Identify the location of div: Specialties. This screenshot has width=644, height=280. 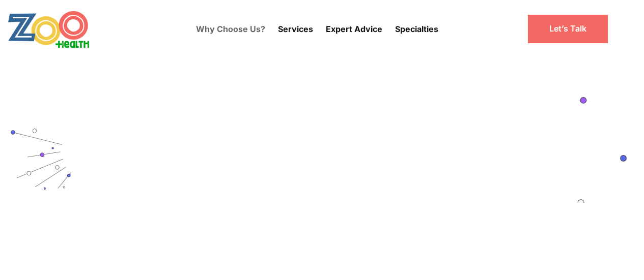
(416, 29).